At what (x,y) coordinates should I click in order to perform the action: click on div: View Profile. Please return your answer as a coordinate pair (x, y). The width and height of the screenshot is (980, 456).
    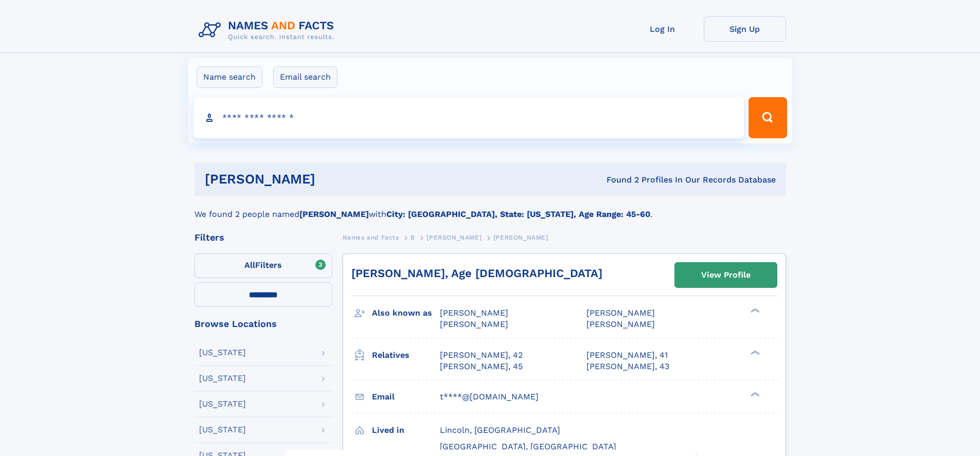
    Looking at the image, I should click on (726, 275).